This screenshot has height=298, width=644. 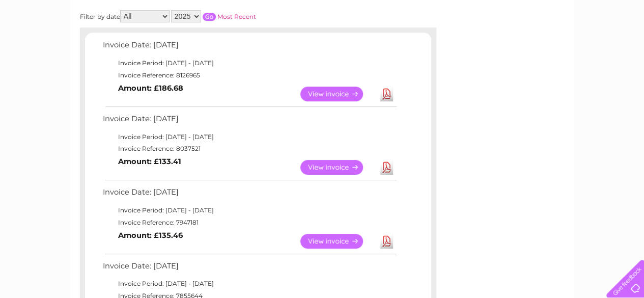 What do you see at coordinates (622, 47) in the screenshot?
I see `a: Log out` at bounding box center [622, 47].